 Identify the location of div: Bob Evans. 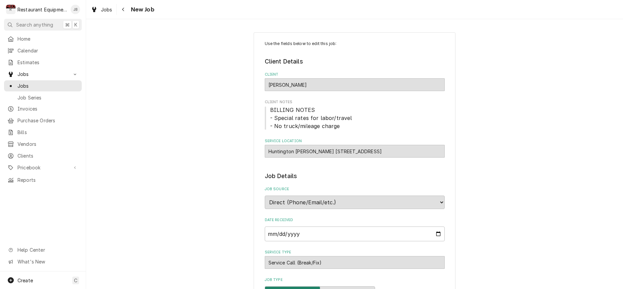
(355, 85).